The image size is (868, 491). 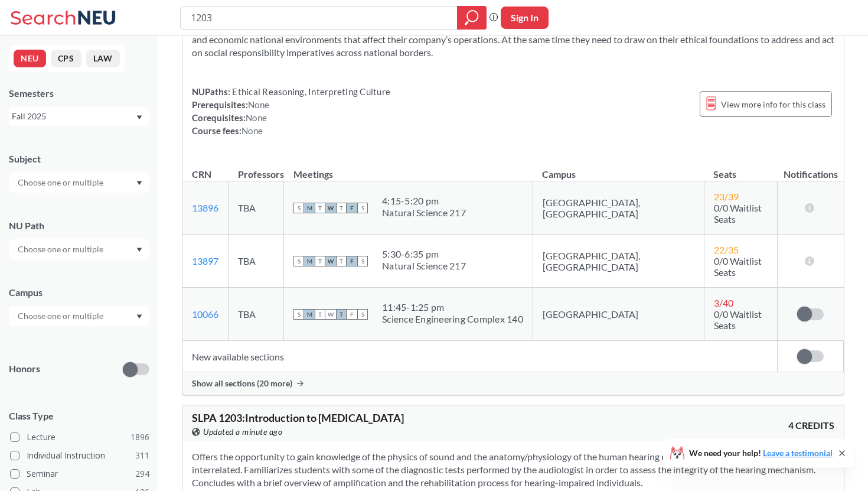 I want to click on a: Leave a testimonial, so click(x=798, y=453).